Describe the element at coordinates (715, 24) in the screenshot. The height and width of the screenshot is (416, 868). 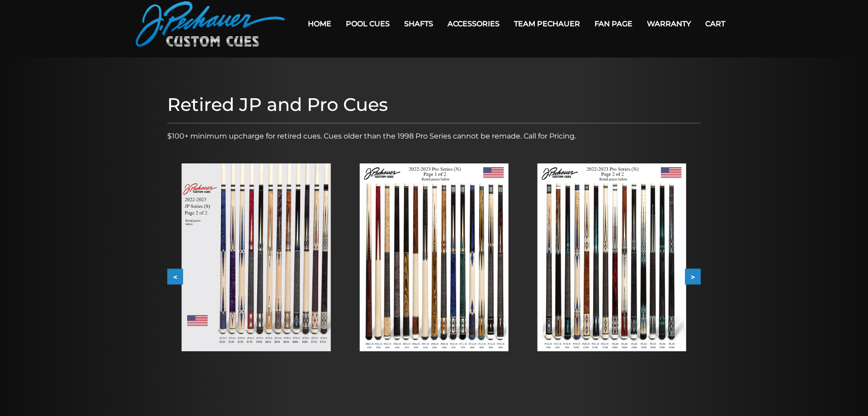
I see `a: Cart` at that location.